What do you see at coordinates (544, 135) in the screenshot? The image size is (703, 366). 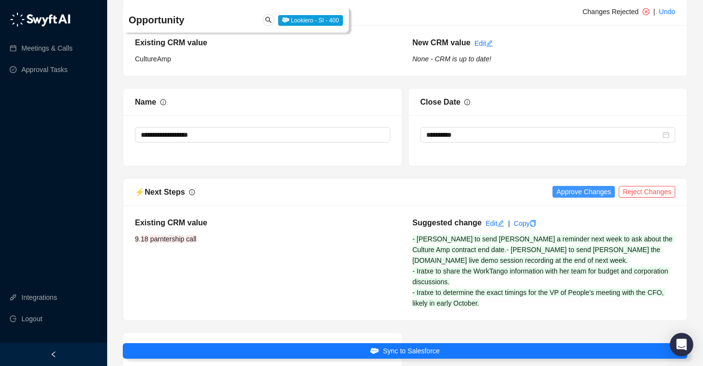 I see `input: Close Date` at bounding box center [544, 135].